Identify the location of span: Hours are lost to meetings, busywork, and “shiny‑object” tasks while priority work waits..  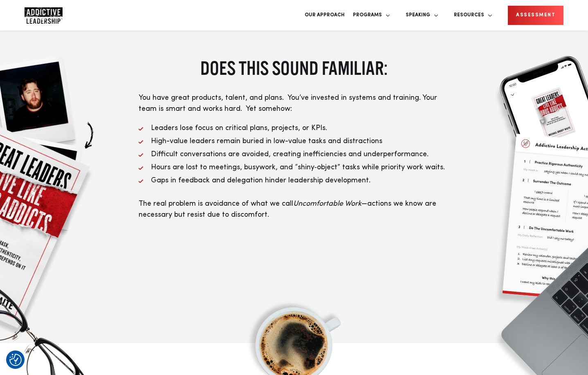
(298, 167).